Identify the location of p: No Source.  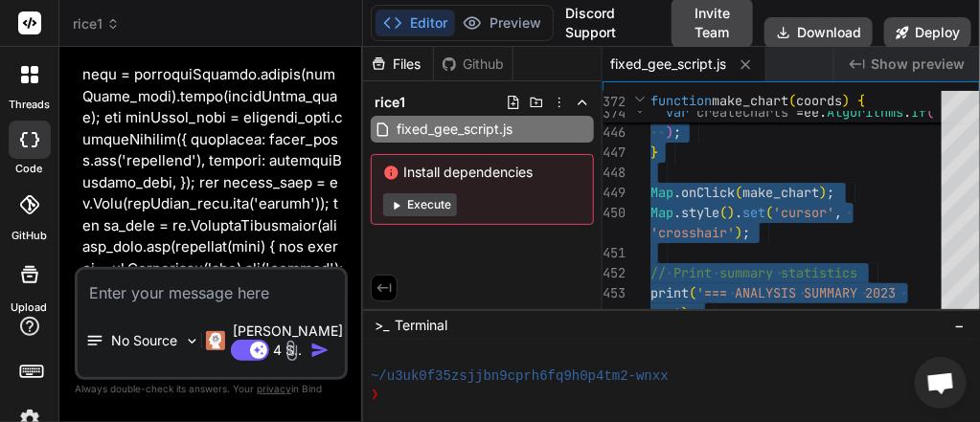
(145, 341).